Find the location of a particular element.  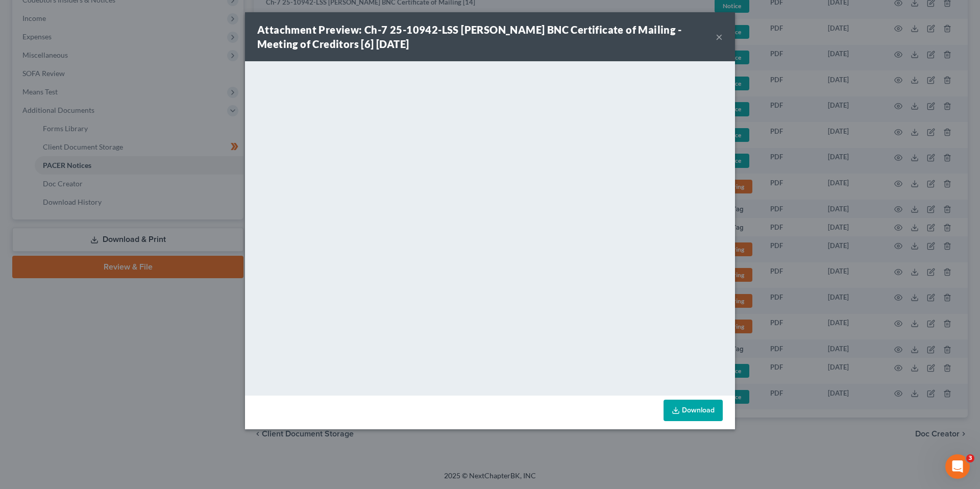

a: Download is located at coordinates (693, 410).